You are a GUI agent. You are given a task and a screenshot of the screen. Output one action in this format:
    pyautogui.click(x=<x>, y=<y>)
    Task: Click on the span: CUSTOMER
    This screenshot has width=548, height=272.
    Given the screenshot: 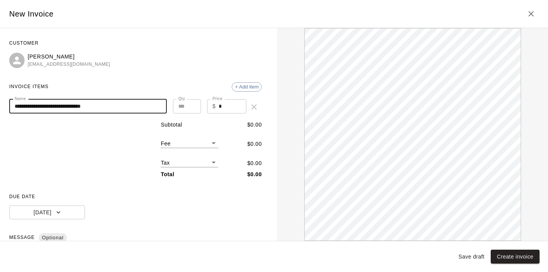 What is the action you would take?
    pyautogui.click(x=135, y=43)
    